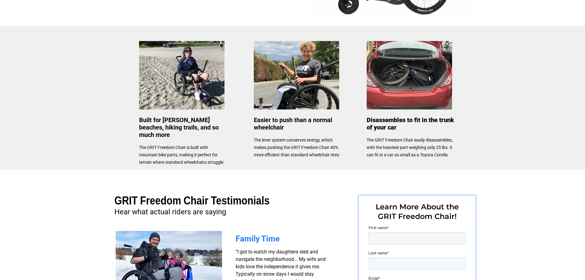 The width and height of the screenshot is (585, 280). Describe the element at coordinates (410, 148) in the screenshot. I see `span: The GRIT Freedom Chair easily disassembles, with the heaviest part weighing only 25 lbs. It can f...` at that location.